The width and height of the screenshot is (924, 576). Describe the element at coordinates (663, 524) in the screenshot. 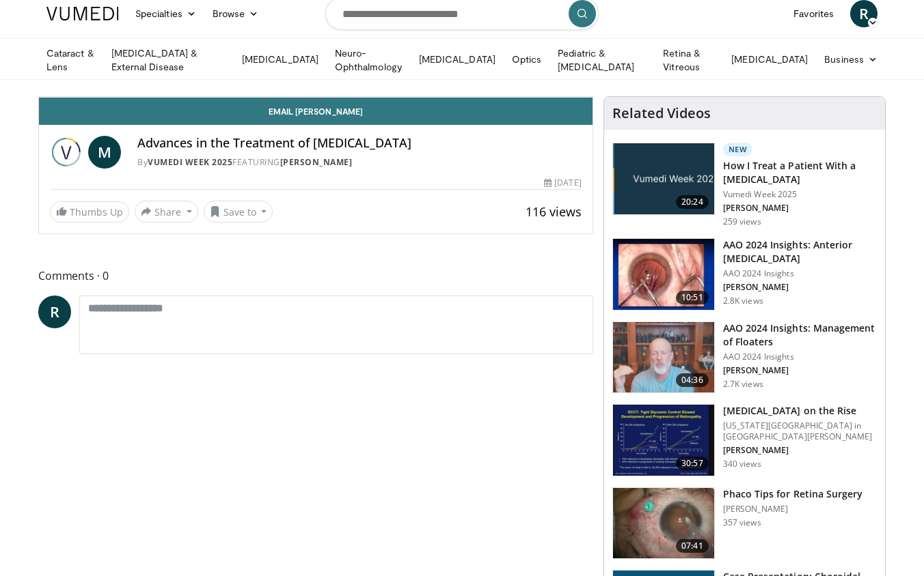

I see `img: 2b0bc81e-4ab6-4ab1-8b29-1f6153f15110.150x105_q85_crop-smart_upscale.jpg` at that location.